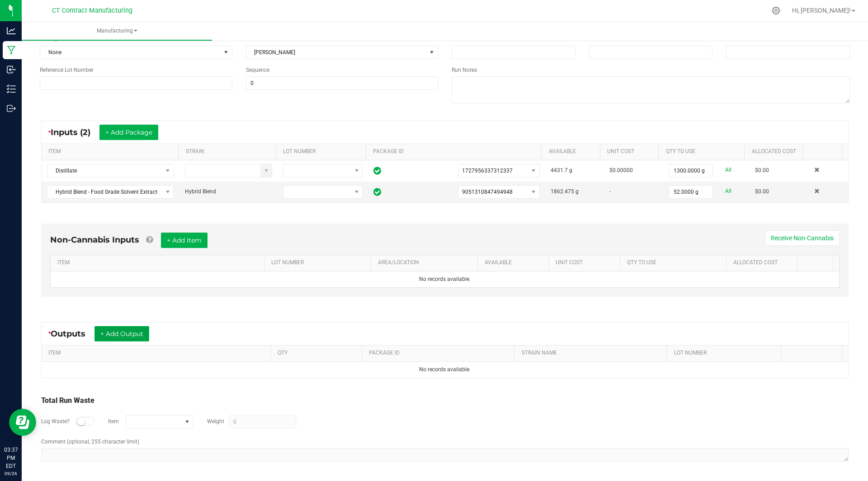 This screenshot has height=481, width=868. Describe the element at coordinates (117, 31) in the screenshot. I see `a: Manufacturing` at that location.